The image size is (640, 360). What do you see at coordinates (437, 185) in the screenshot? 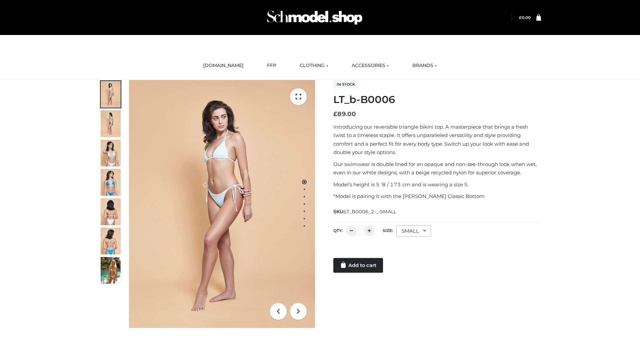
I see `p: Model’s height is 5 ‘8 / 173 cm and is wearing a size S.` at bounding box center [437, 185].